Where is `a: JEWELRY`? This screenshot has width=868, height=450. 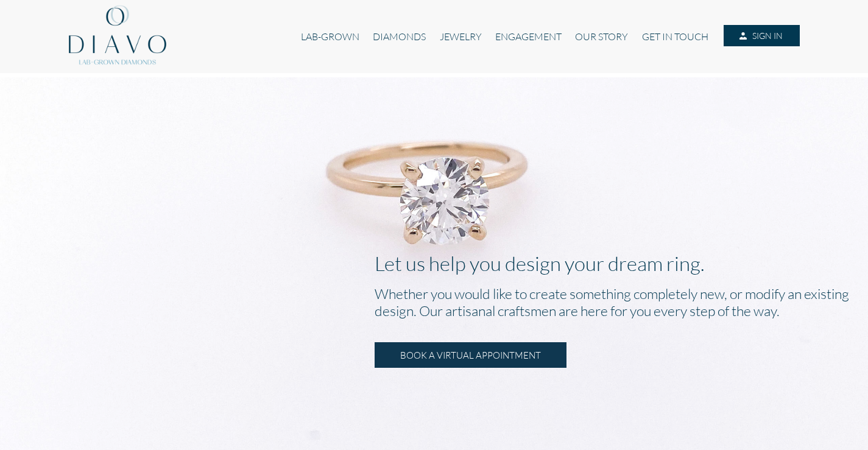 a: JEWELRY is located at coordinates (460, 36).